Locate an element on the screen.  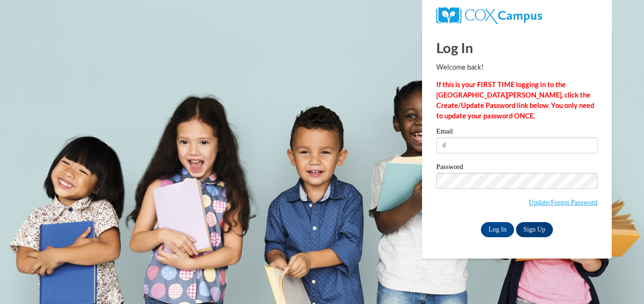
img: COX Campus is located at coordinates (489, 15).